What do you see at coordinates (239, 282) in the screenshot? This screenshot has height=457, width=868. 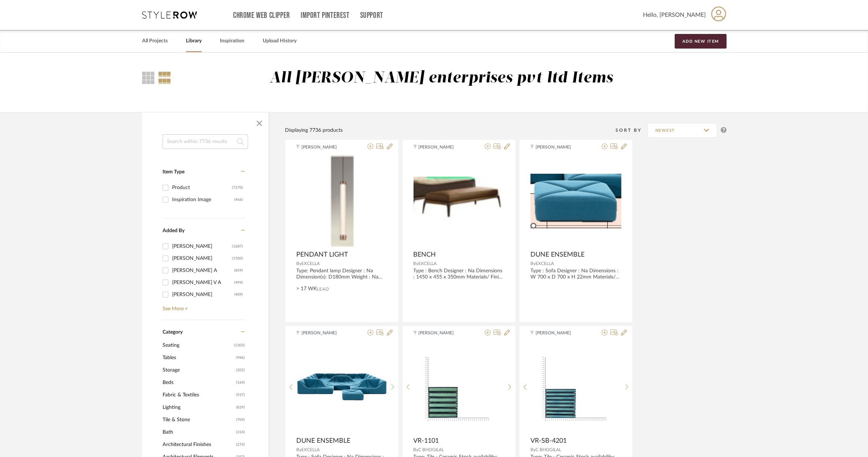 I see `div: (494)` at bounding box center [239, 282].